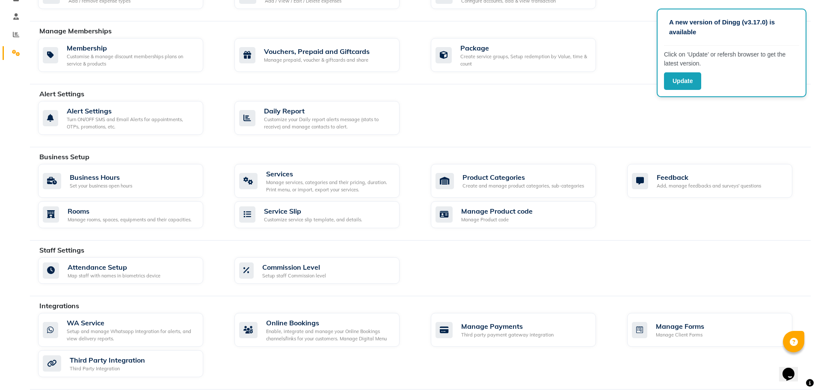 The image size is (815, 390). What do you see at coordinates (328, 111) in the screenshot?
I see `div: Daily Report` at bounding box center [328, 111].